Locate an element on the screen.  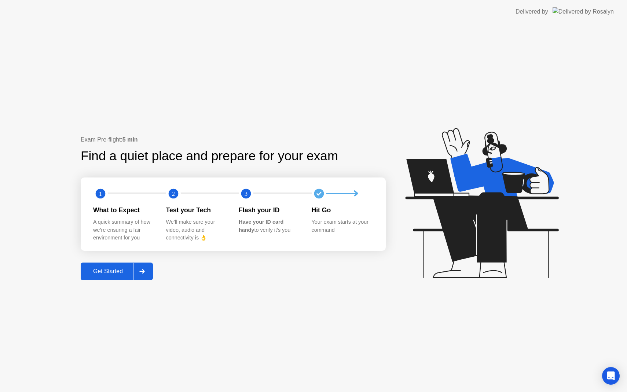
img: Delivered by Rosalyn is located at coordinates (583, 11).